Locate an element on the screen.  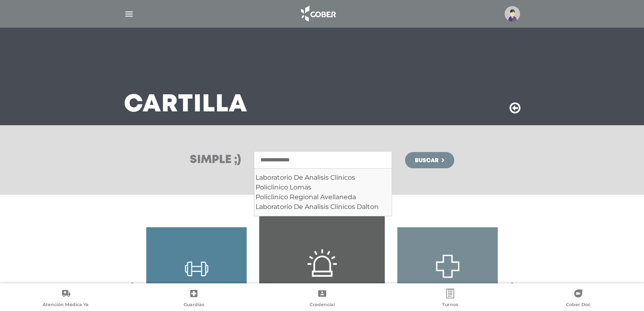
img: Cober_menu-lines-white.svg is located at coordinates (129, 13).